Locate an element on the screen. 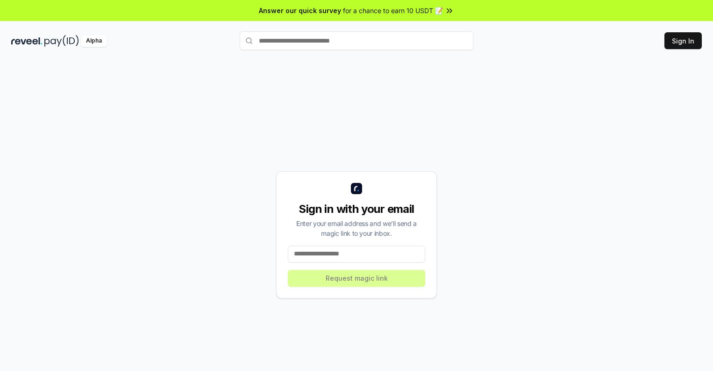  div: Enter your email address and we’ll send a magic link to your inbox. is located at coordinates (357, 228).